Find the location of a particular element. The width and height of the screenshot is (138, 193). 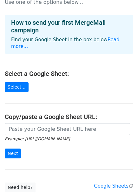

a: Read more... is located at coordinates (66, 43).